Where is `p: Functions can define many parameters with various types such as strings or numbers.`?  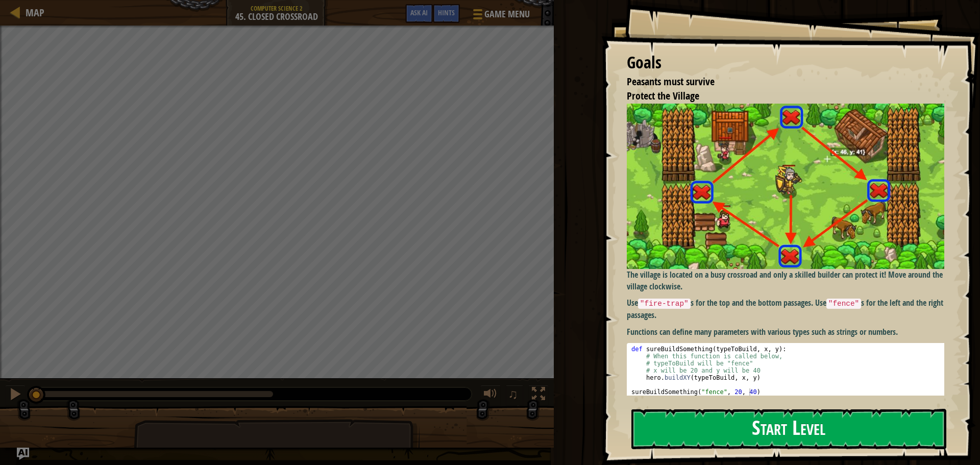
p: Functions can define many parameters with various types such as strings or numbers. is located at coordinates (789, 332).